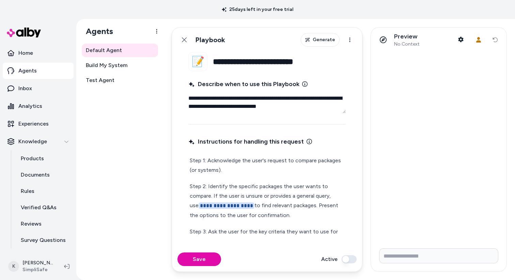  What do you see at coordinates (329, 260) in the screenshot?
I see `label: Active` at bounding box center [329, 260].